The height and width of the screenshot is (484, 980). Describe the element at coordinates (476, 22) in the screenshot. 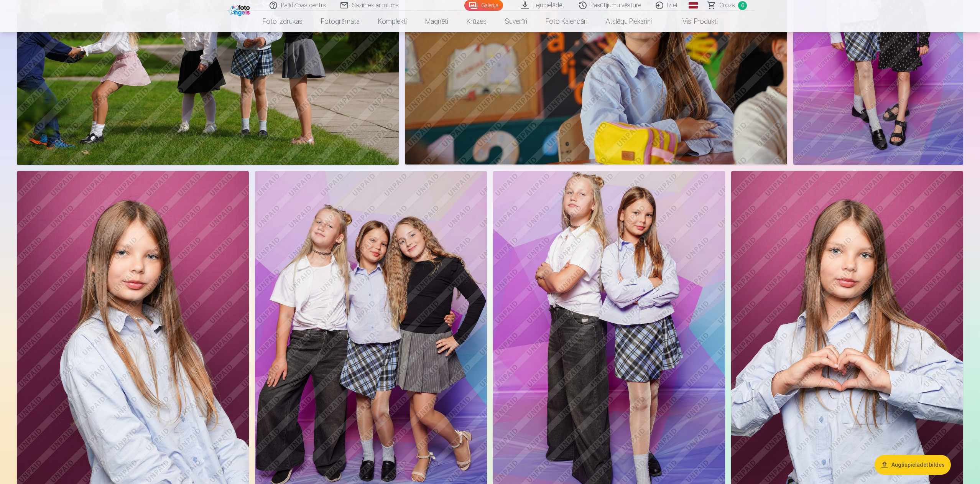

I see `a: Krūzes` at that location.